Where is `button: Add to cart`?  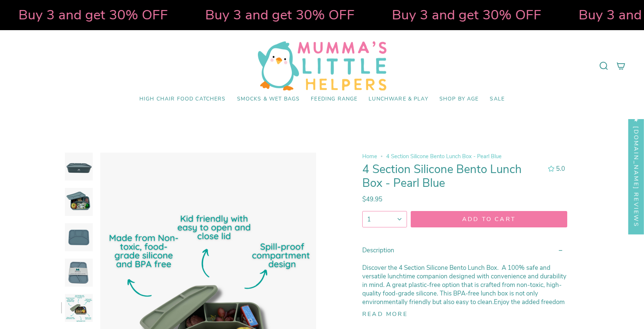 button: Add to cart is located at coordinates (489, 219).